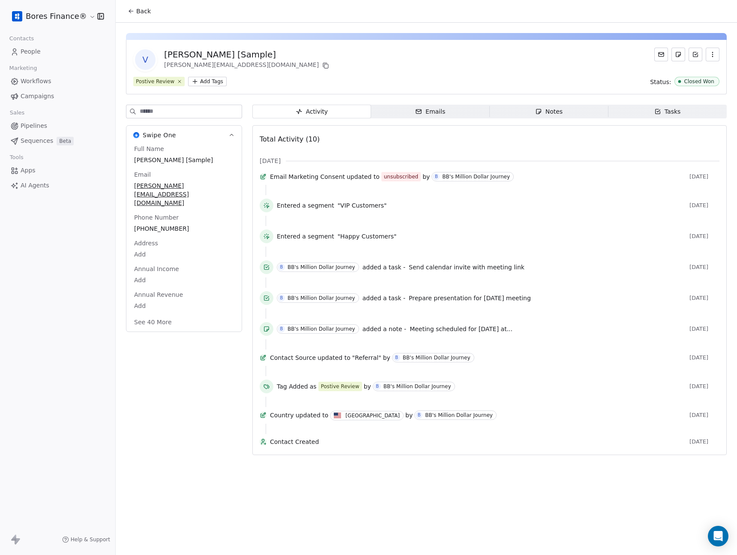 This screenshot has width=737, height=555. I want to click on span: Sales, so click(17, 113).